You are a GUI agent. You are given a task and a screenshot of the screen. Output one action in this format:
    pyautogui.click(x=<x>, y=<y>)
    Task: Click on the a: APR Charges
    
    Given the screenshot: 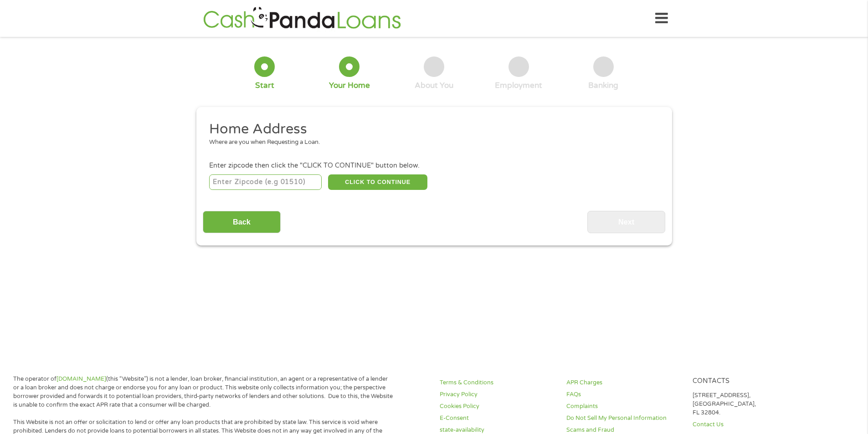 What is the action you would take?
    pyautogui.click(x=624, y=383)
    